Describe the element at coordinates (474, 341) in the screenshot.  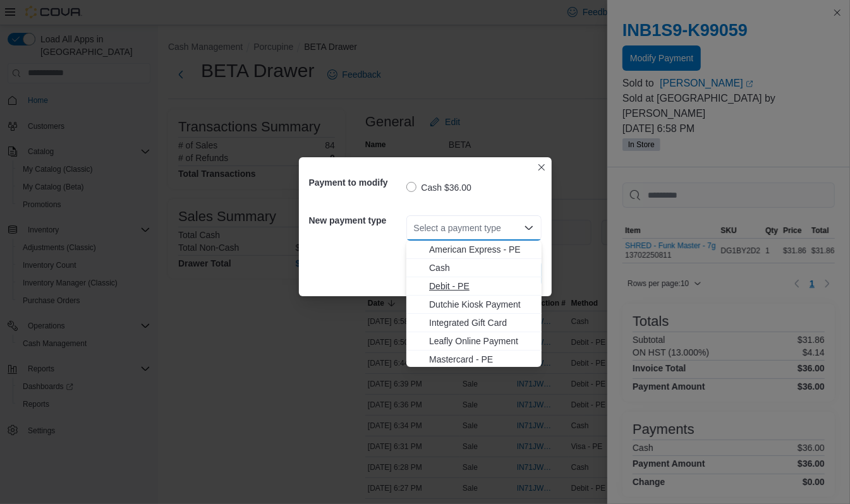
I see `button: Leafly Online Payment` at that location.